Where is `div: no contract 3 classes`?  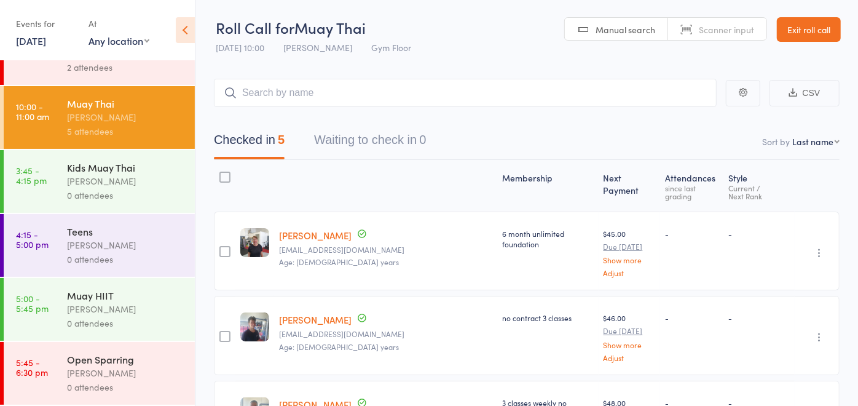 div: no contract 3 classes is located at coordinates (548, 317).